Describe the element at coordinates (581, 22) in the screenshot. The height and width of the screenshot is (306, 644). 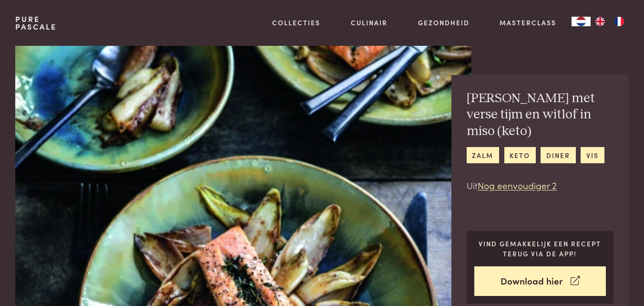
I see `a: NL` at that location.